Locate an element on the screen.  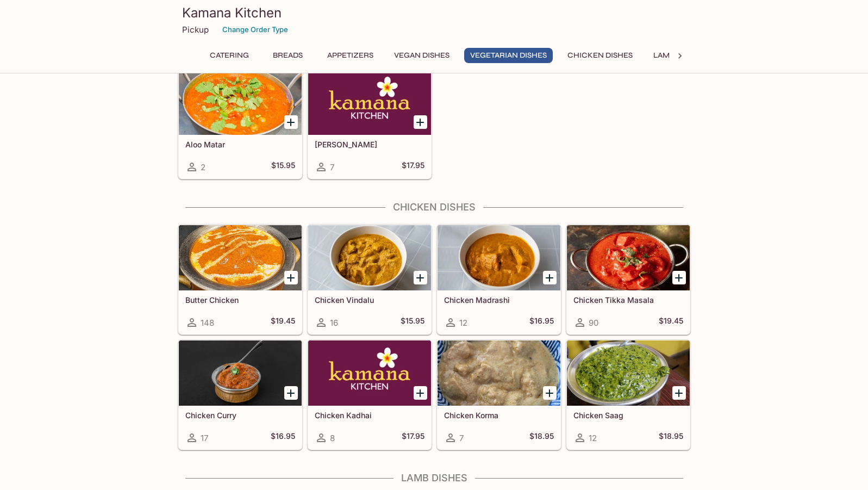
h5: Chicken Madrashi is located at coordinates (499, 299).